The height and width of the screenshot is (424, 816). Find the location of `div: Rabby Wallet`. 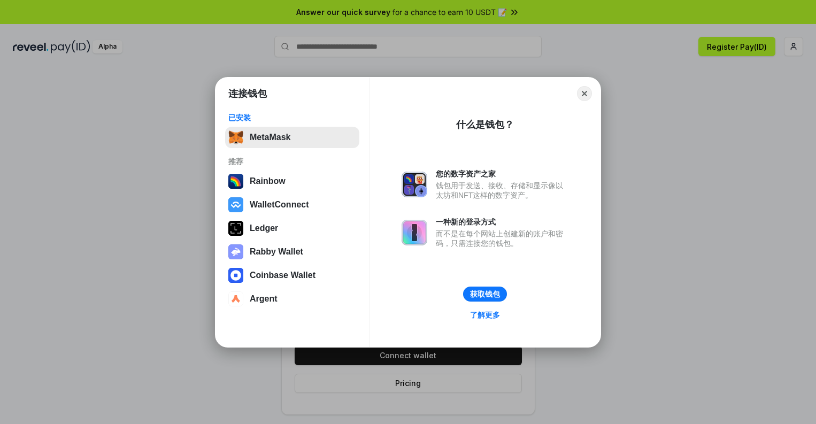

div: Rabby Wallet is located at coordinates (276, 252).